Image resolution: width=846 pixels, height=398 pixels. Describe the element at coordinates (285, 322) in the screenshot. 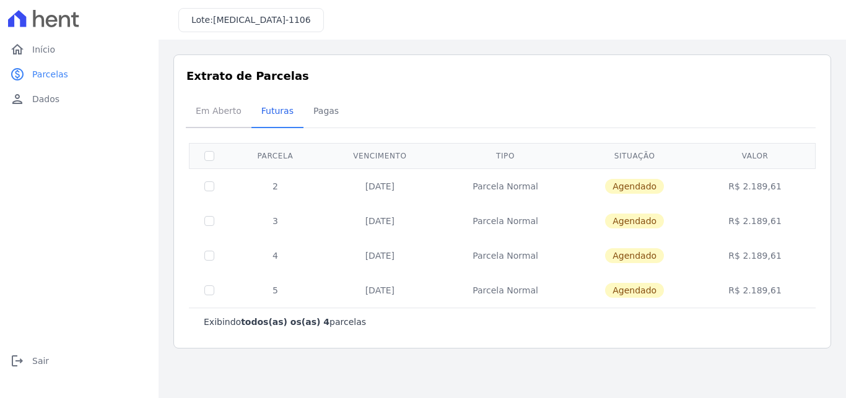

I see `b: todos(as) os(as) 4` at that location.